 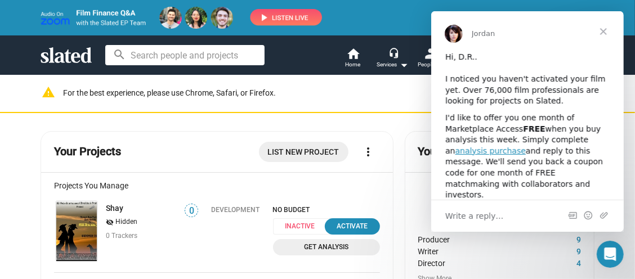 I want to click on mat-icon: warning, so click(x=48, y=92).